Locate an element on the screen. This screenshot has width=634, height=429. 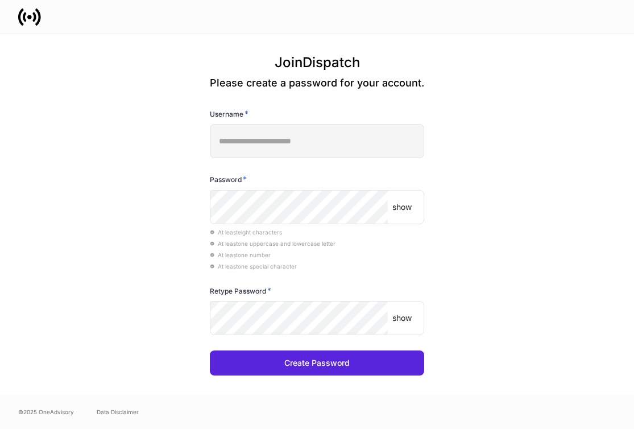
div: Create Password is located at coordinates (317, 363).